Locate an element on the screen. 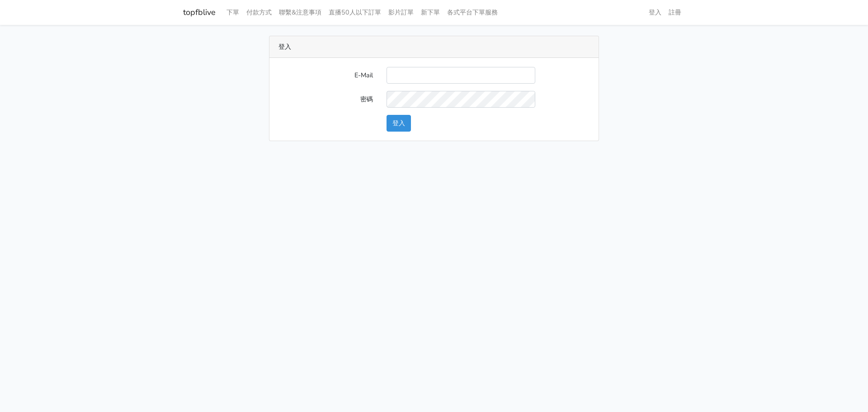  a: 下單 is located at coordinates (233, 12).